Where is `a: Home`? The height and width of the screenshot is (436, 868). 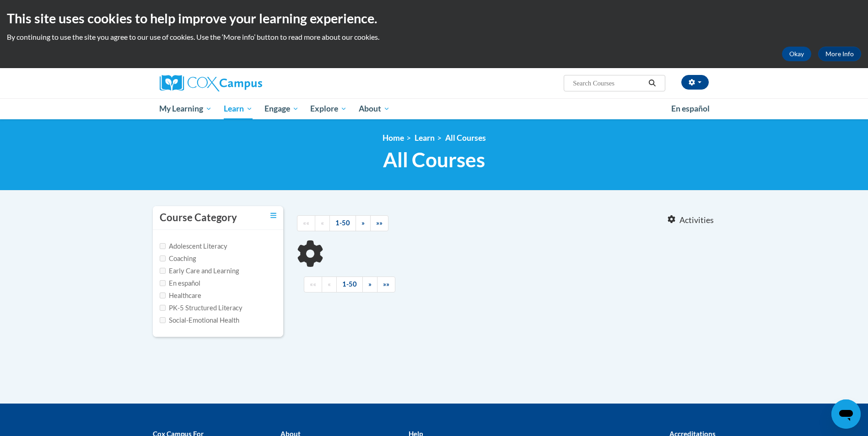 a: Home is located at coordinates (393, 137).